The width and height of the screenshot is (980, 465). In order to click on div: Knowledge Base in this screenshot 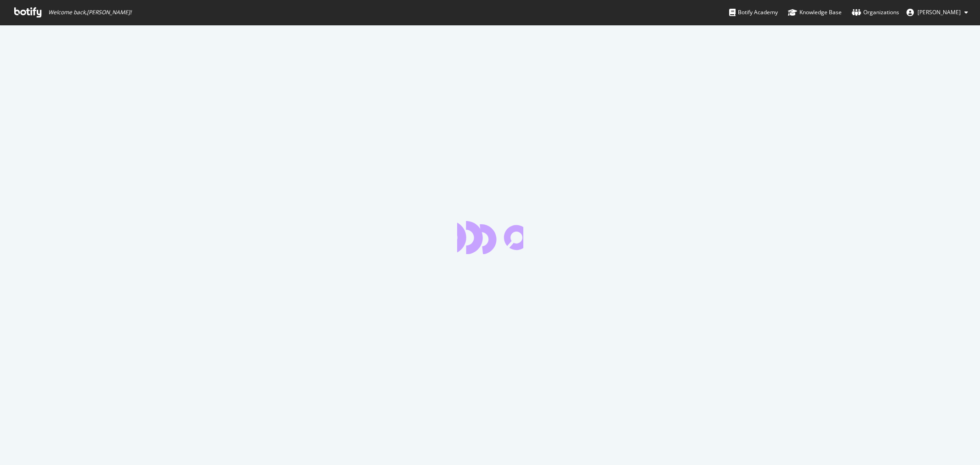, I will do `click(815, 12)`.